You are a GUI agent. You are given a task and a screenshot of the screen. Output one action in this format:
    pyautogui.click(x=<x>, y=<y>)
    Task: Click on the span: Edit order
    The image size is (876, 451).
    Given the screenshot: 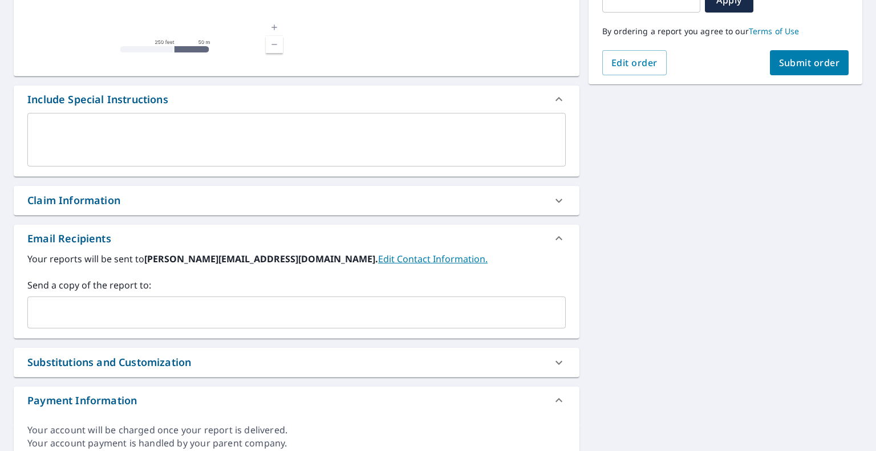 What is the action you would take?
    pyautogui.click(x=634, y=63)
    